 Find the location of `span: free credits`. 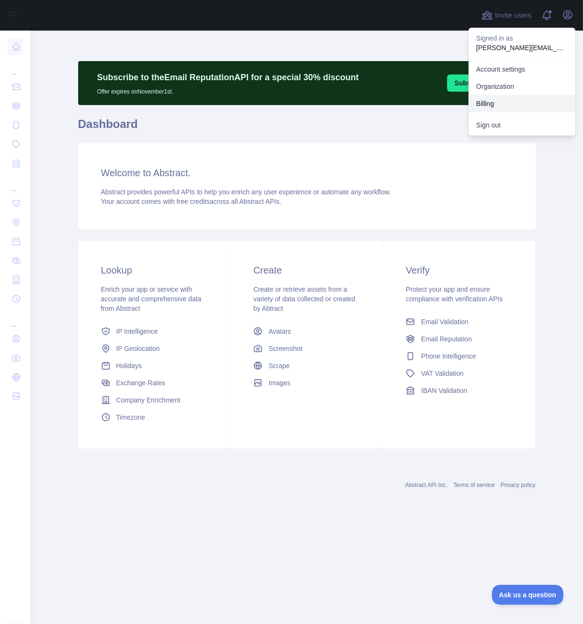

span: free credits is located at coordinates (193, 201).